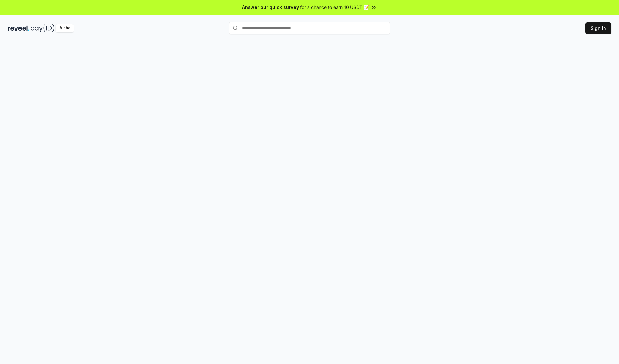  Describe the element at coordinates (334, 7) in the screenshot. I see `span: for a chance to earn 10 USDT 📝` at that location.